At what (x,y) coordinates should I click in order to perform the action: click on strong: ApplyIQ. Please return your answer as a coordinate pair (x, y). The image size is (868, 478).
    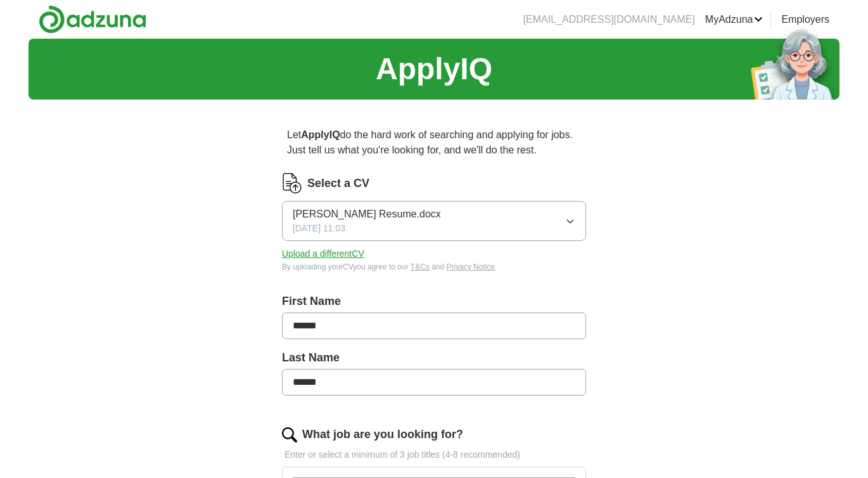
    Looking at the image, I should click on (320, 135).